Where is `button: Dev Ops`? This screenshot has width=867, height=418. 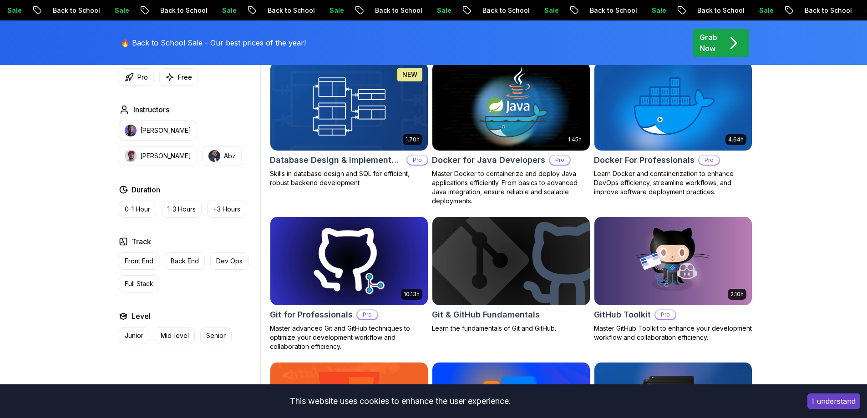
button: Dev Ops is located at coordinates (229, 261).